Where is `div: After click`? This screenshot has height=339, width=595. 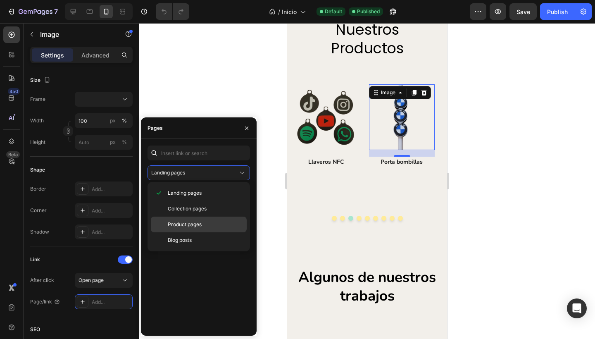
div: After click is located at coordinates (42, 280).